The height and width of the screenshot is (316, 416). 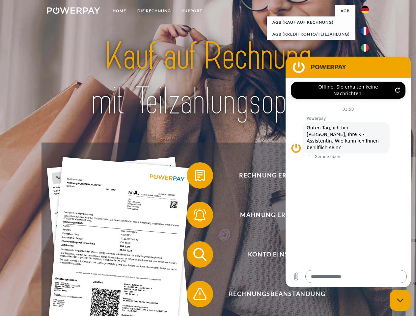 What do you see at coordinates (345, 11) in the screenshot?
I see `a: agb` at bounding box center [345, 11].